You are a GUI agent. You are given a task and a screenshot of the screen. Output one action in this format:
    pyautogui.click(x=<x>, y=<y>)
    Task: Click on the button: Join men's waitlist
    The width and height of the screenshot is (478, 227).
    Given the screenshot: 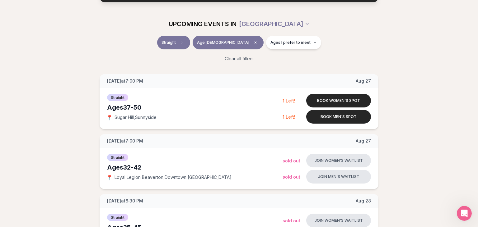 What is the action you would take?
    pyautogui.click(x=338, y=177)
    